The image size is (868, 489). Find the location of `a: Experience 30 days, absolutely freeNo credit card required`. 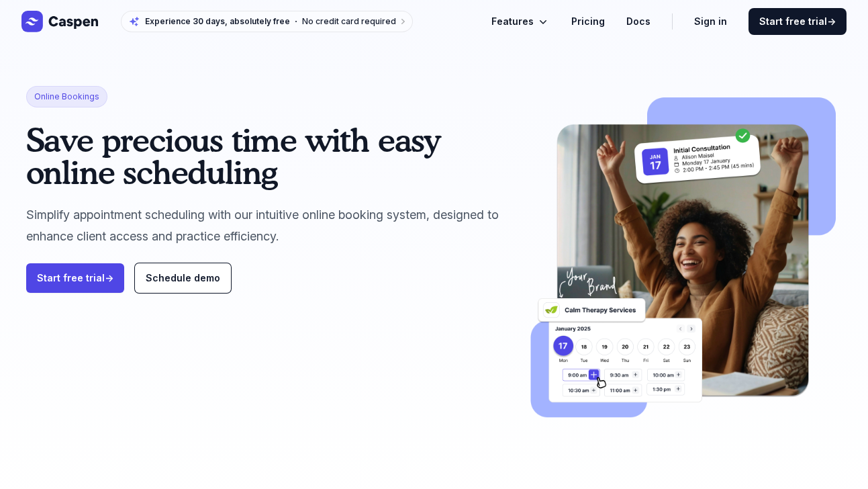

a: Experience 30 days, absolutely freeNo credit card required is located at coordinates (266, 22).